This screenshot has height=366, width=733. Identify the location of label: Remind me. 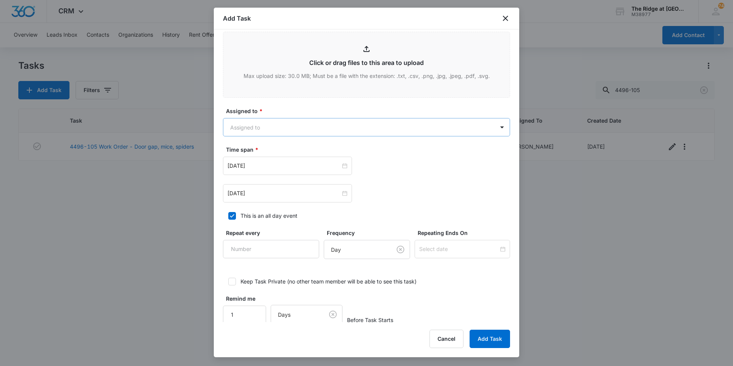
(247, 298).